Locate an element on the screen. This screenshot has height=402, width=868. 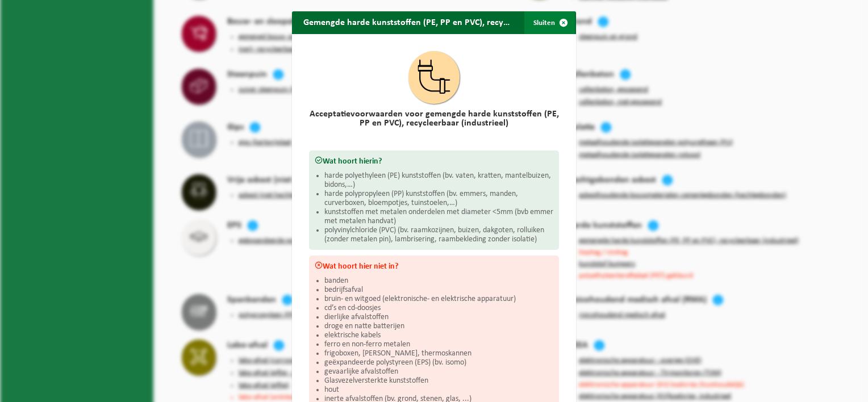
li: hout is located at coordinates (438, 391).